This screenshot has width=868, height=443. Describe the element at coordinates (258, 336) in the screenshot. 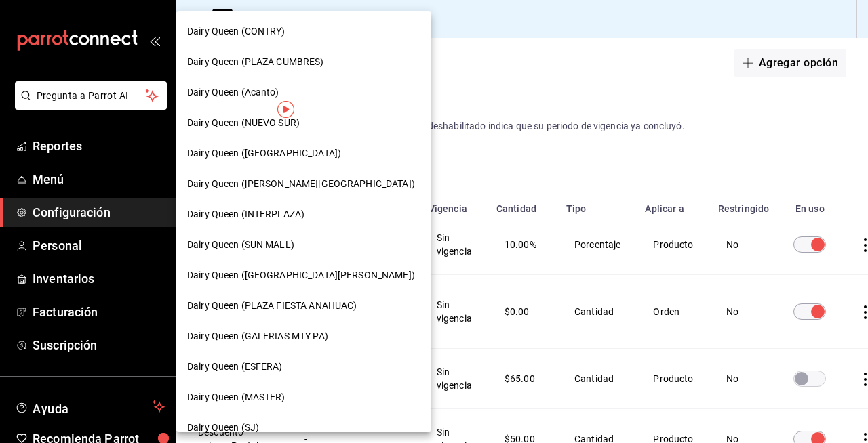

I see `span: Dairy Queen (GALERIAS MTY PA)` at that location.